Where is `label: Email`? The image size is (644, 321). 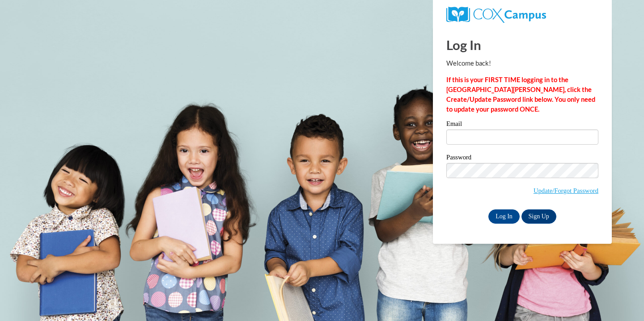 label: Email is located at coordinates (522, 125).